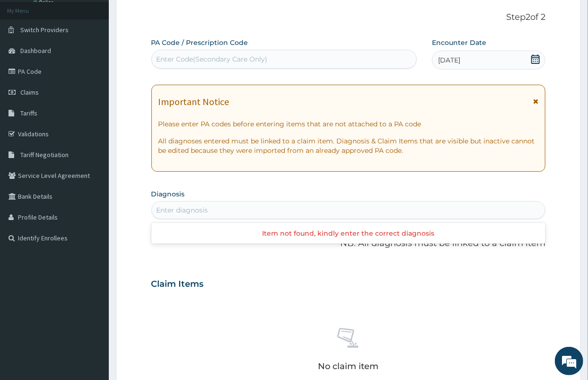  I want to click on img: d_794563401_company_1708531726252_794563401, so click(27, 60).